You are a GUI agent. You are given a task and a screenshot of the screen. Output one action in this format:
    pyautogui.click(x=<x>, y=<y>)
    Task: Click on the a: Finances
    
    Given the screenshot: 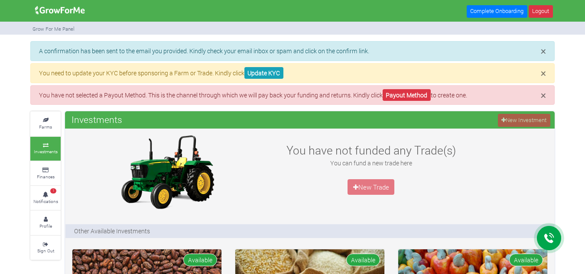 What is the action you would take?
    pyautogui.click(x=45, y=173)
    